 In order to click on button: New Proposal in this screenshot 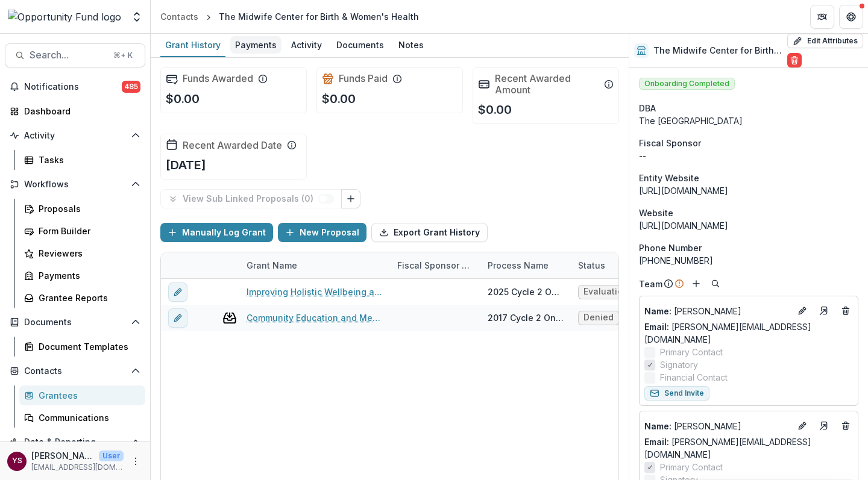, I will do `click(322, 232)`.